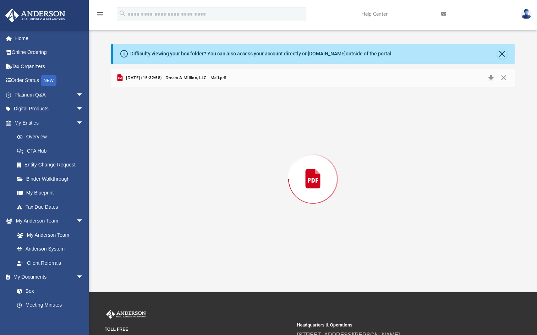 The width and height of the screenshot is (537, 335). Describe the element at coordinates (52, 137) in the screenshot. I see `a: Overview` at that location.